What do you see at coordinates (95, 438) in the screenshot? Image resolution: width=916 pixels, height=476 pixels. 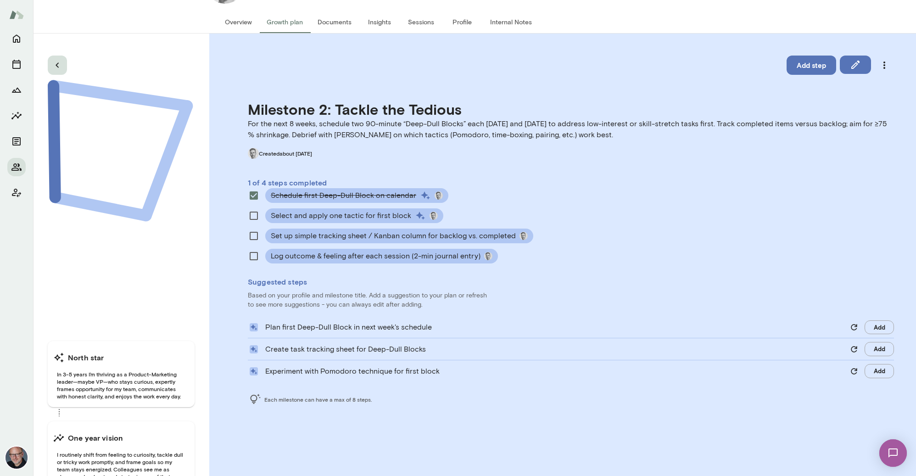 I see `h6: One year vision` at bounding box center [95, 438].